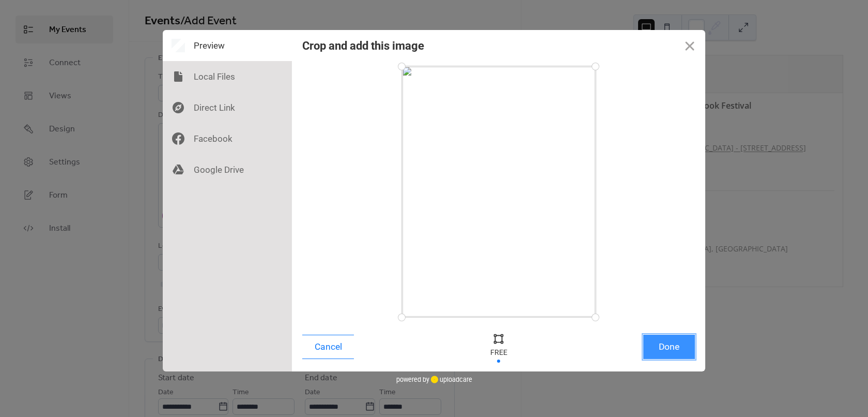  What do you see at coordinates (363, 45) in the screenshot?
I see `div: Crop and add this image` at bounding box center [363, 45].